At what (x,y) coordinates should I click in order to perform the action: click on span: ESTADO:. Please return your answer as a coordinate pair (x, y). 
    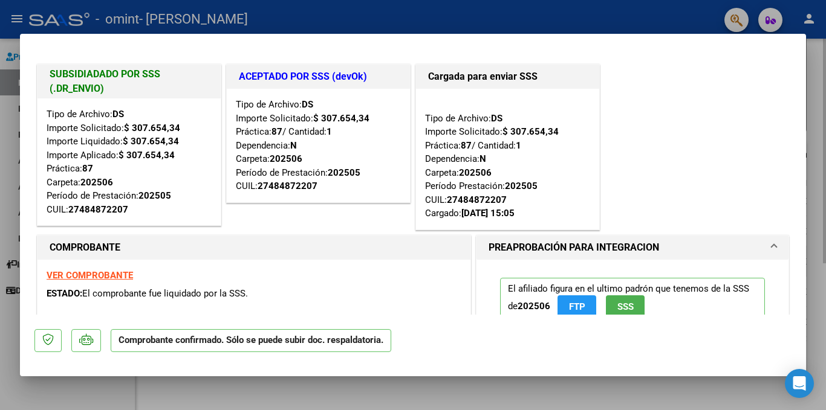
    Looking at the image, I should click on (64, 294).